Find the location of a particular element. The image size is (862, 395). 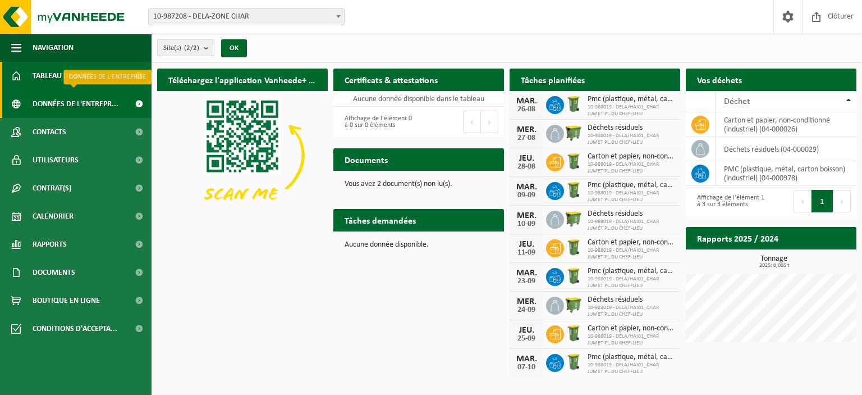

img: Download de VHEPlus App is located at coordinates (242, 155).